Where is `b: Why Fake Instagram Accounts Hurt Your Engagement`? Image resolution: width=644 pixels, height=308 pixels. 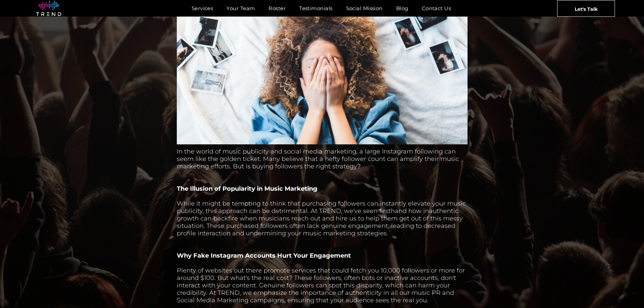 b: Why Fake Instagram Accounts Hurt Your Engagement is located at coordinates (264, 256).